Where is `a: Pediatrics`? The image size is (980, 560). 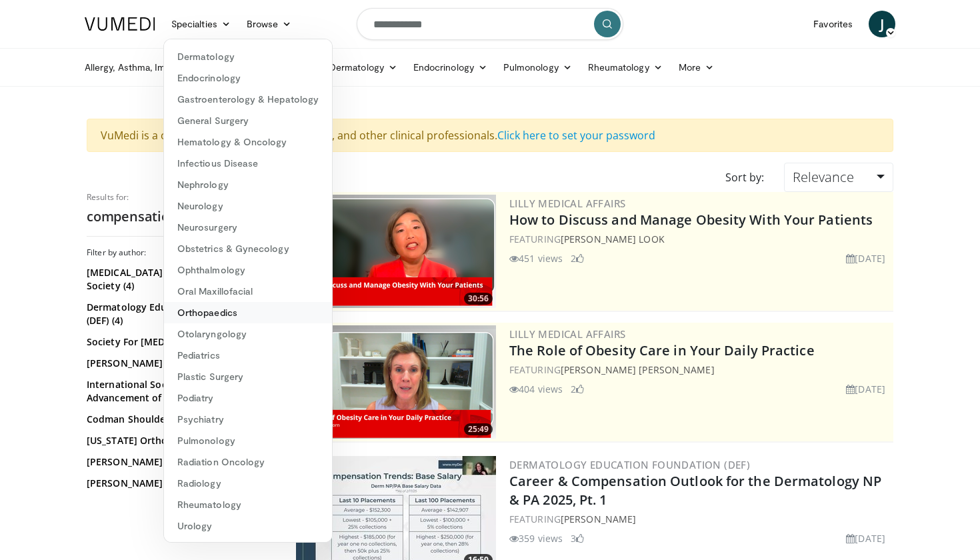 a: Pediatrics is located at coordinates (248, 355).